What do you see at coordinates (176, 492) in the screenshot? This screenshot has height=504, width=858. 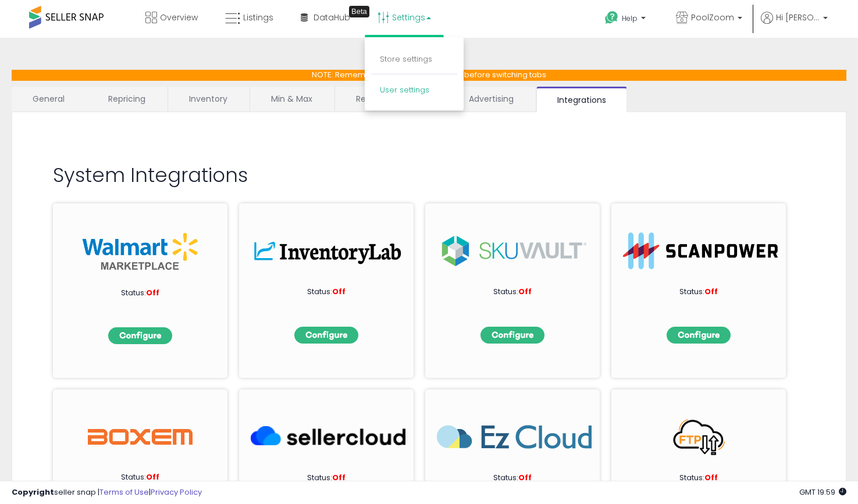 I see `a: Privacy Policy` at bounding box center [176, 492].